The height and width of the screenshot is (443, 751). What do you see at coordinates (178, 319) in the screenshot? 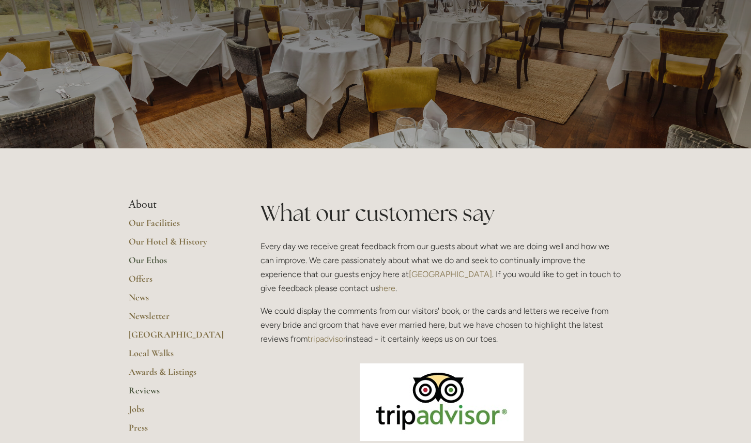
I see `a: Newsletter` at bounding box center [178, 319].